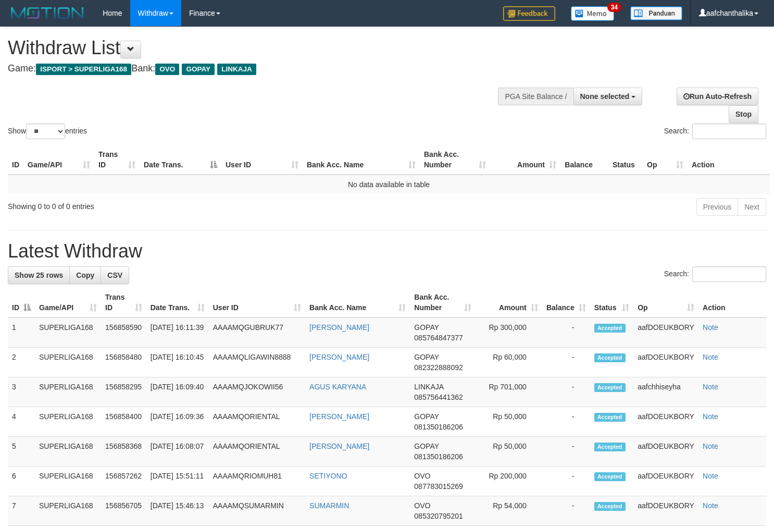  I want to click on td: 3, so click(21, 392).